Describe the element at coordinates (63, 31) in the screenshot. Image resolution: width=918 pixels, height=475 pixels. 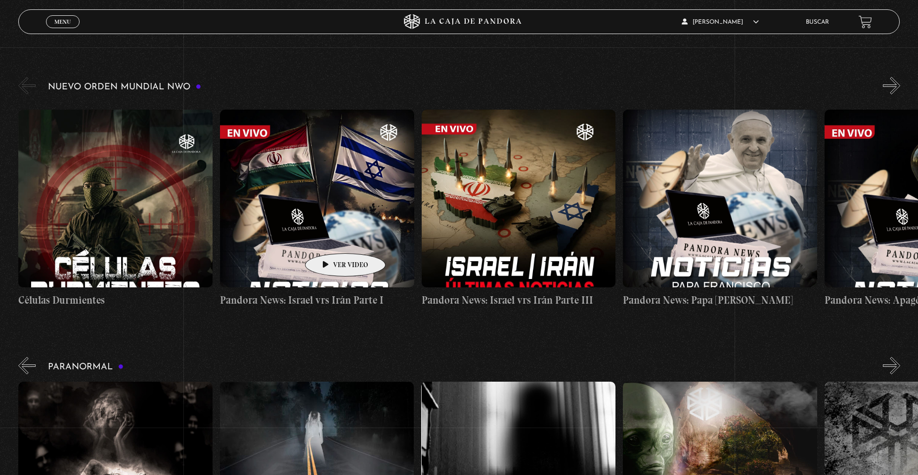
I see `span: Cerrar` at that location.